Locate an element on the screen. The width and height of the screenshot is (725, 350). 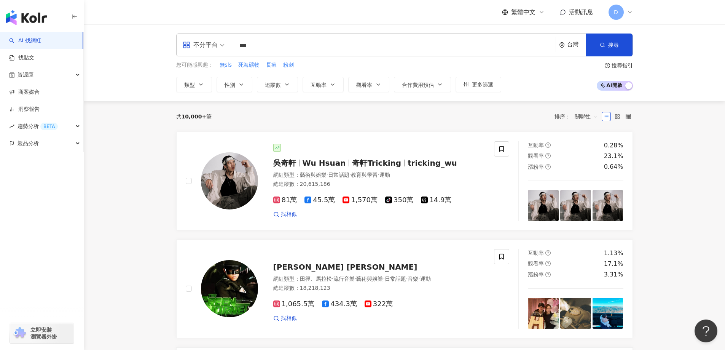
span: 無sls is located at coordinates (226, 65).